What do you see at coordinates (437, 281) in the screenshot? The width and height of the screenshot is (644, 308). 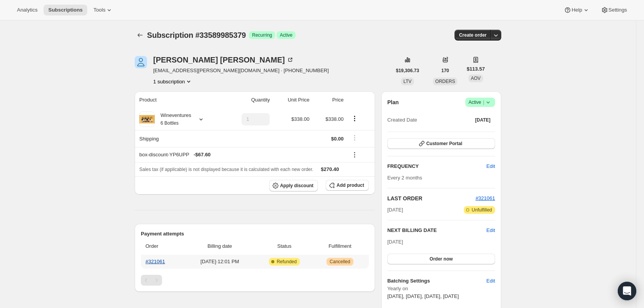 I see `h6: Batching Settings` at bounding box center [437, 281].